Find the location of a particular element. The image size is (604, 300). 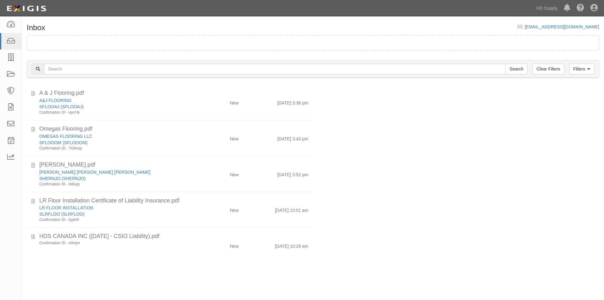

a: SLRFLOO (SLRFLOO) is located at coordinates (62, 214).